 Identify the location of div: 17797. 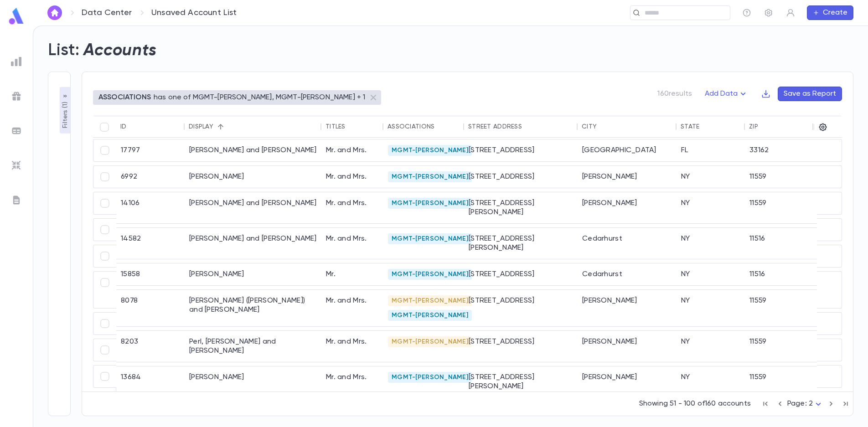
(151, 151).